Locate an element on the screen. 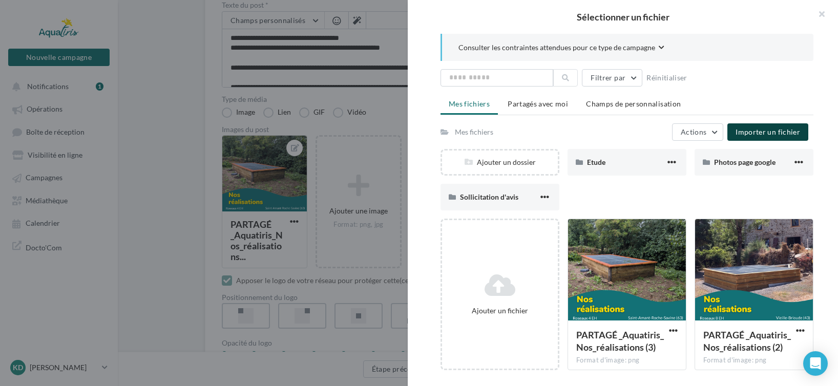 The width and height of the screenshot is (838, 386). div: Open Intercom Messenger is located at coordinates (815, 364).